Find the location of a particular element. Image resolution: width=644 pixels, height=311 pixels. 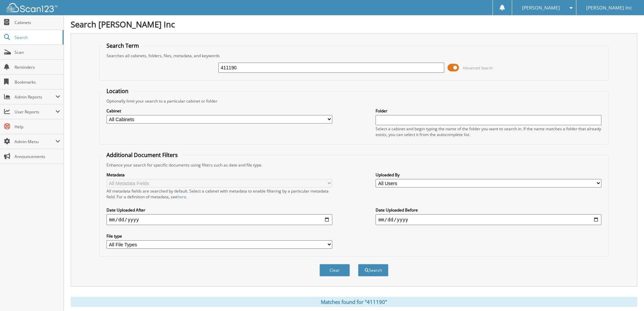

span: Admin Reports is located at coordinates (35, 97).